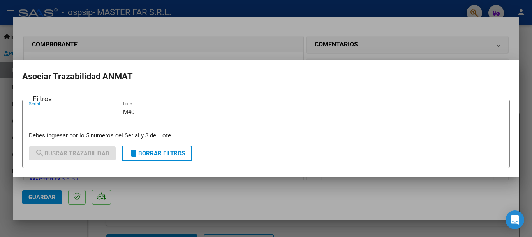 This screenshot has height=237, width=532. I want to click on span: Buscar Trazabilidad, so click(72, 153).